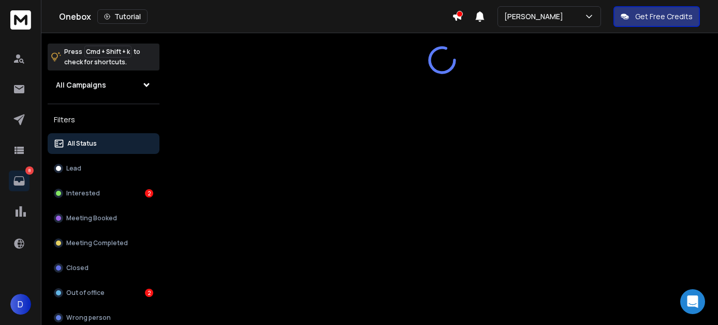  Describe the element at coordinates (104, 168) in the screenshot. I see `button: Lead` at that location.